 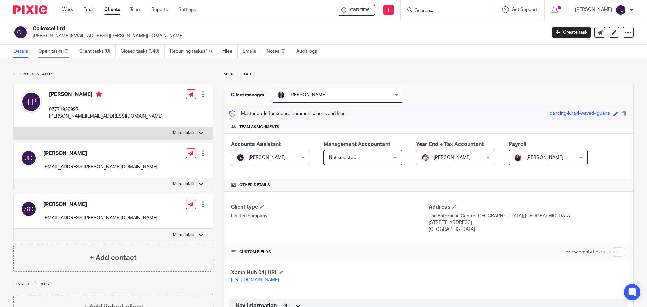 What do you see at coordinates (259, 127) in the screenshot?
I see `span: Team assignments` at bounding box center [259, 127].